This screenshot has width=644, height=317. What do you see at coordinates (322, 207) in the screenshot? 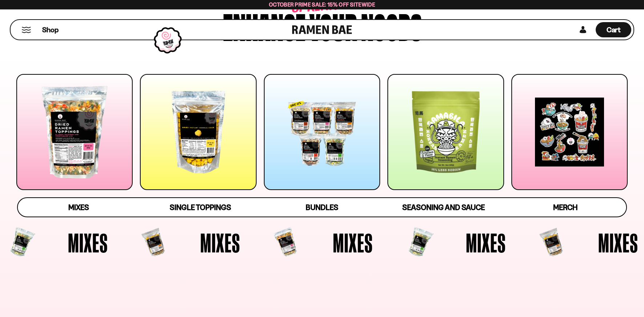
I see `span: Bundles` at bounding box center [322, 207].